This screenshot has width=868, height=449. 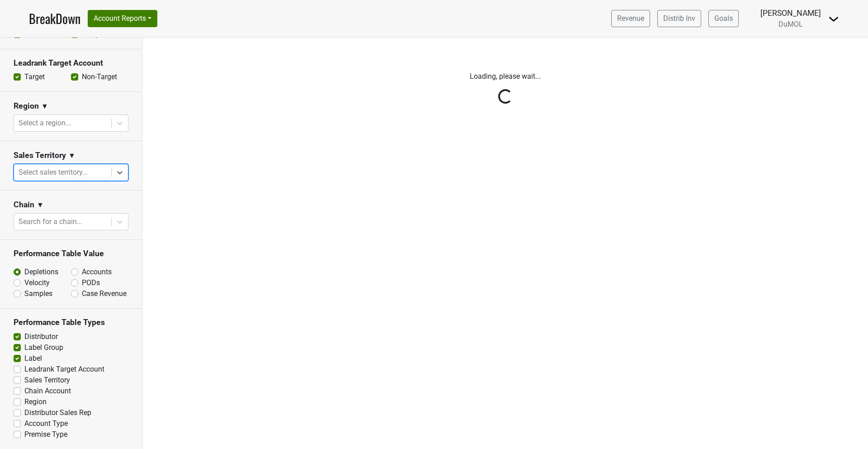 What do you see at coordinates (791, 24) in the screenshot?
I see `span: DuMOL` at bounding box center [791, 24].